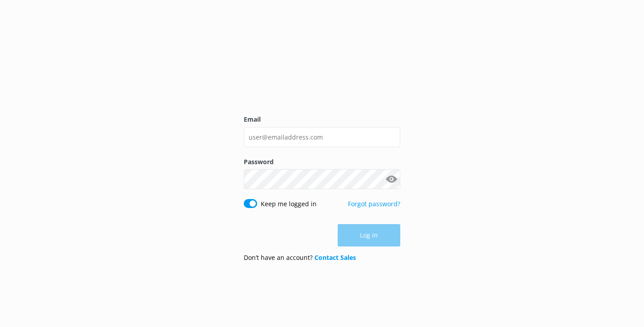 The image size is (644, 327). Describe the element at coordinates (391, 179) in the screenshot. I see `button: Show password` at that location.